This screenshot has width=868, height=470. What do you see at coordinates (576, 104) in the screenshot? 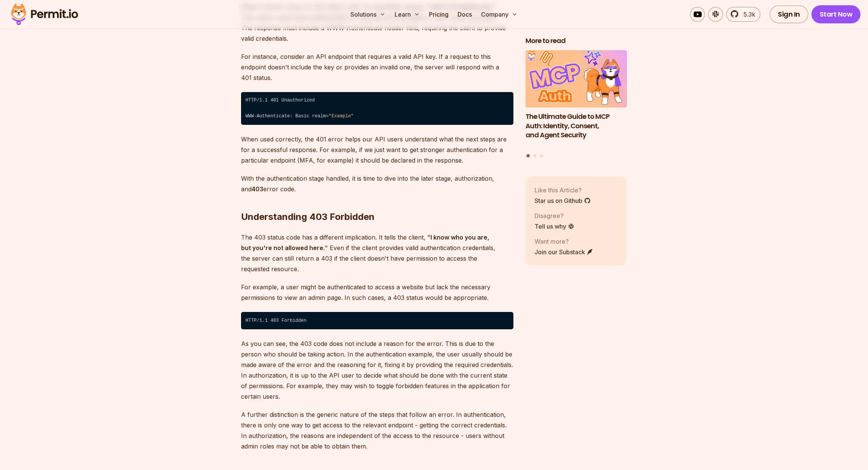
I see `div: Posts` at bounding box center [576, 104].